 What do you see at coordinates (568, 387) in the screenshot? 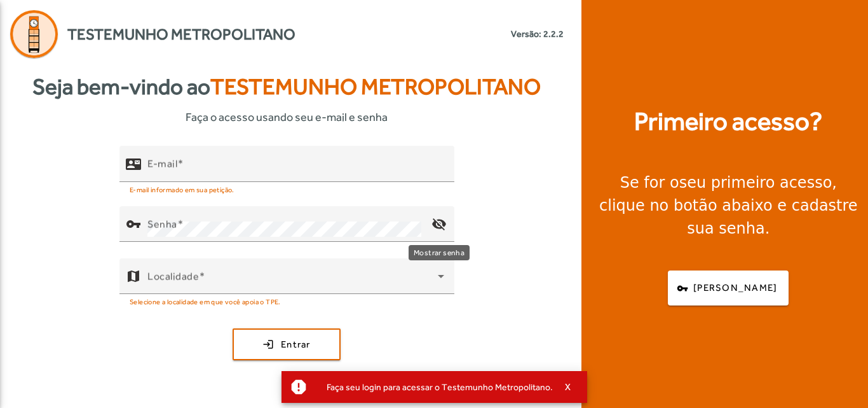
I see `span: X` at bounding box center [568, 387].